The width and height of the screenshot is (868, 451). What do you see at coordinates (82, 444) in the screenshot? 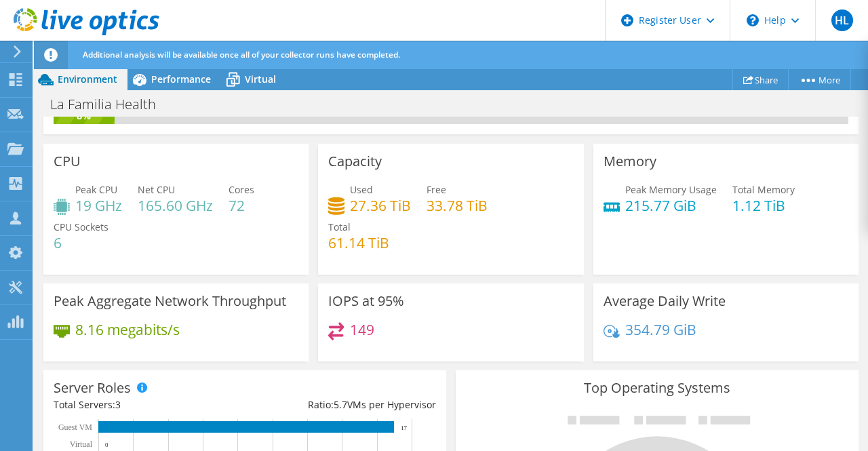
I see `text: Virtual` at bounding box center [82, 444].